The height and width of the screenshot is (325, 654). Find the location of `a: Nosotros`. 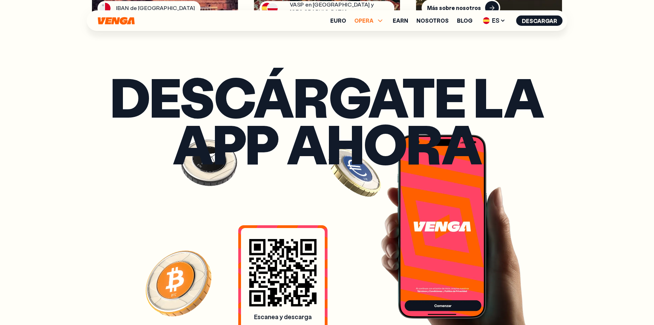

a: Nosotros is located at coordinates (433, 21).